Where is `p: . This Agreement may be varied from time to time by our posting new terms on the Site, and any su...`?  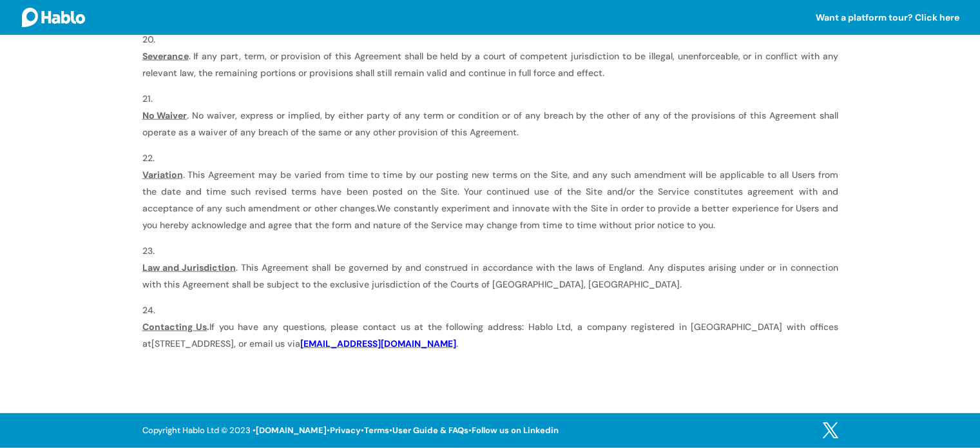 p: . This Agreement may be varied from time to time by our posting new terms on the Site, and any su... is located at coordinates (491, 200).